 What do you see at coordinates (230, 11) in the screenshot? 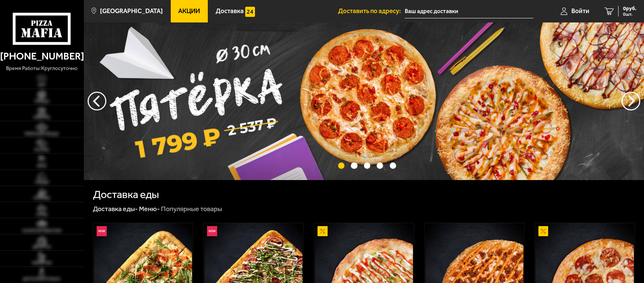
I see `span: Доставка` at bounding box center [230, 11].